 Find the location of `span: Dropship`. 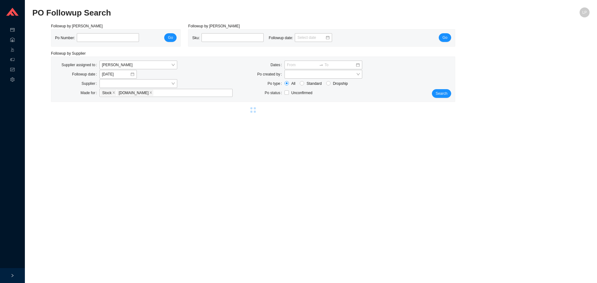

span: Dropship is located at coordinates (341, 84).